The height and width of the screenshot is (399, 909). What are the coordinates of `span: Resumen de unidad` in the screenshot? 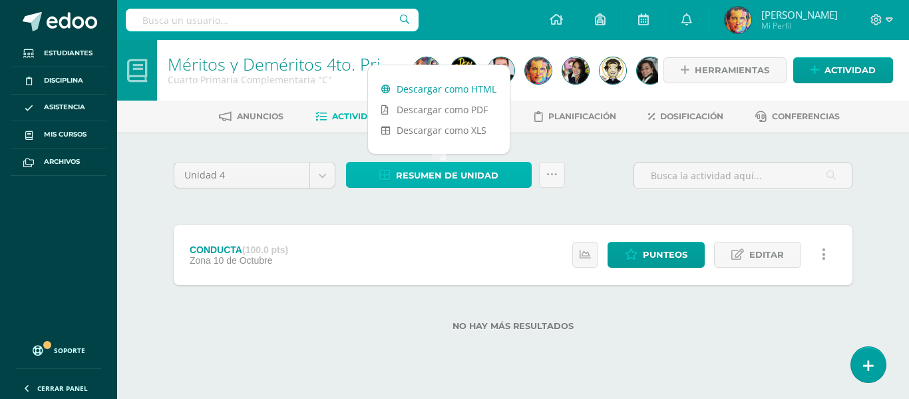 It's located at (447, 175).